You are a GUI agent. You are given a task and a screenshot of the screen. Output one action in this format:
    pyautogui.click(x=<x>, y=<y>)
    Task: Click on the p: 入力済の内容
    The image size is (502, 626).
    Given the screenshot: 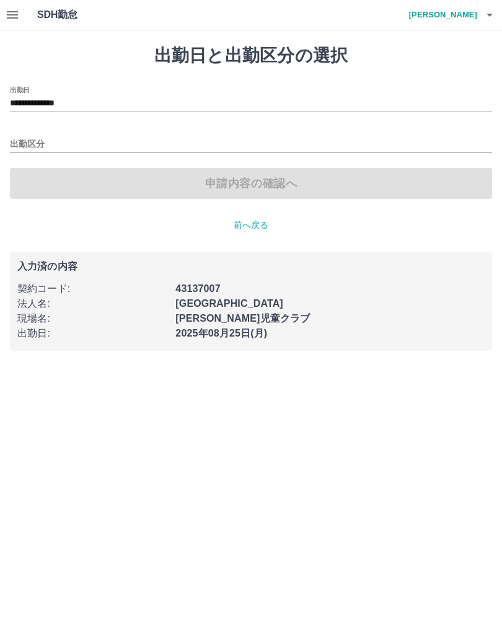 What is the action you would take?
    pyautogui.click(x=251, y=266)
    